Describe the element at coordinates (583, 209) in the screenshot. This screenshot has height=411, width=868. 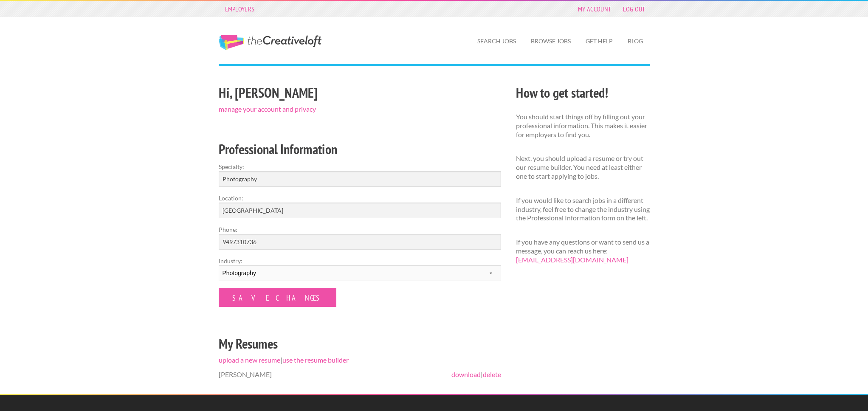
I see `p: If you would like to search jobs in a different industry, feel free to change the industry using ...` at that location.